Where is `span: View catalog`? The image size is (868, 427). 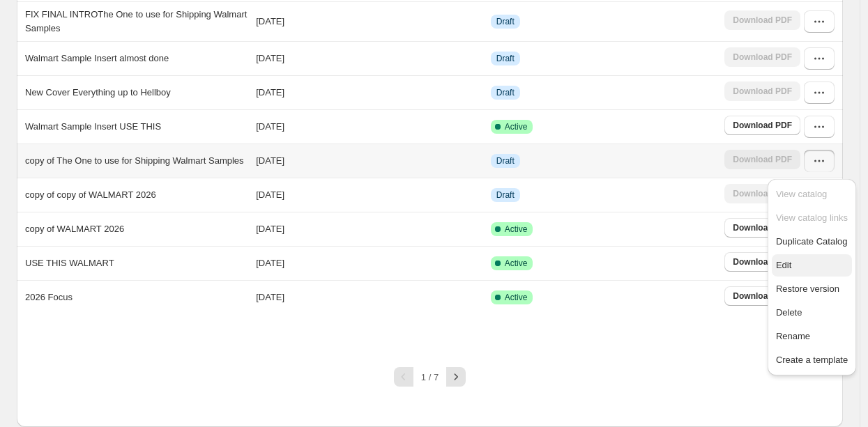
span: View catalog is located at coordinates (801, 194).